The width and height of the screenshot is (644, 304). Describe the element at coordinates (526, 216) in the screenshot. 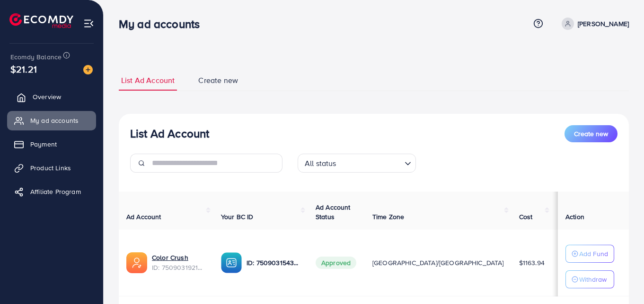

I see `span: Cost` at that location.